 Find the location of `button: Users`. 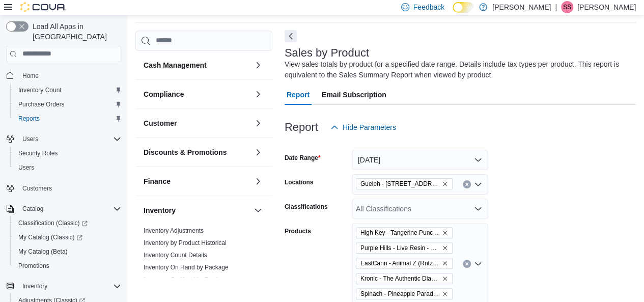

button: Users is located at coordinates (68, 167).